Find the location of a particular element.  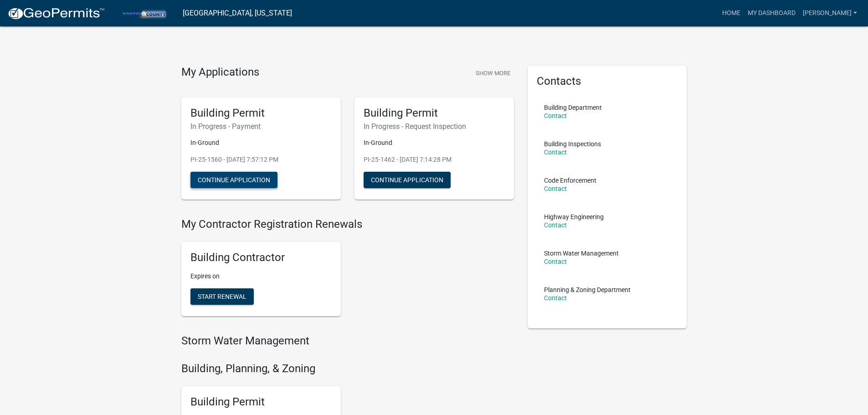

h5: Contacts is located at coordinates (607, 81).